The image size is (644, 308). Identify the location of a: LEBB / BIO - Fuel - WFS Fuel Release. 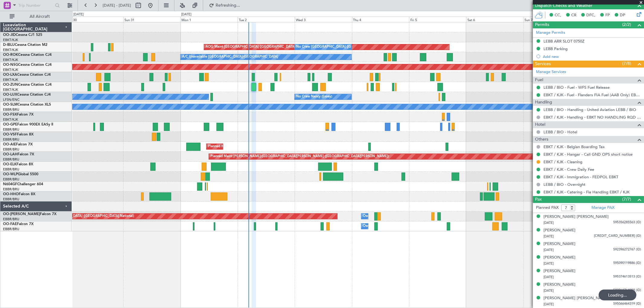
(576, 87).